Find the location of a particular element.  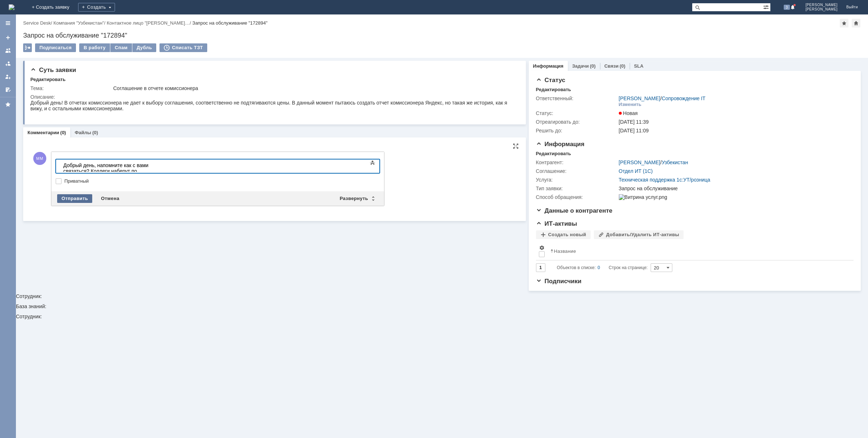

div: Добавить в избранное is located at coordinates (844, 23).